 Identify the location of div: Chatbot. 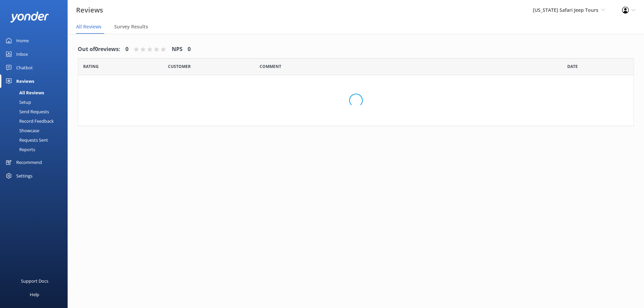
(24, 68).